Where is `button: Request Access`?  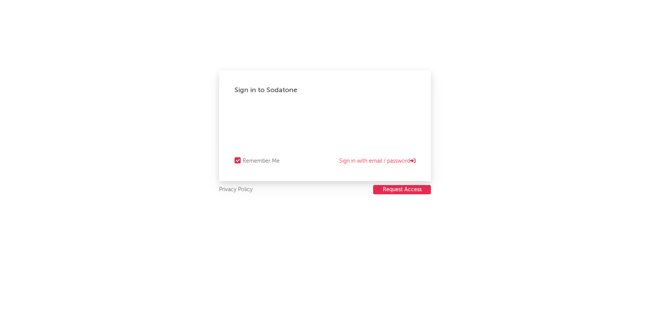 button: Request Access is located at coordinates (402, 189).